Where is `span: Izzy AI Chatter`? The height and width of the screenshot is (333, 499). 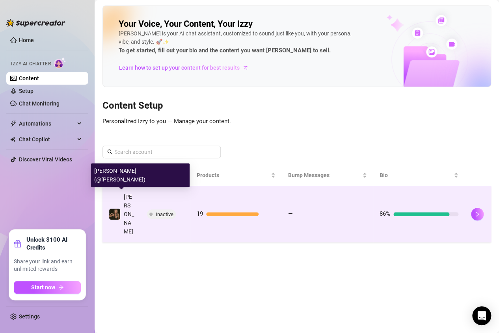 span: Izzy AI Chatter is located at coordinates (31, 64).